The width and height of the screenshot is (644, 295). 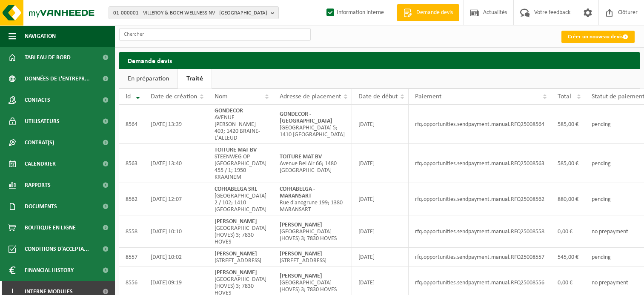 What do you see at coordinates (310, 97) in the screenshot?
I see `span: Adresse de placement` at bounding box center [310, 97].